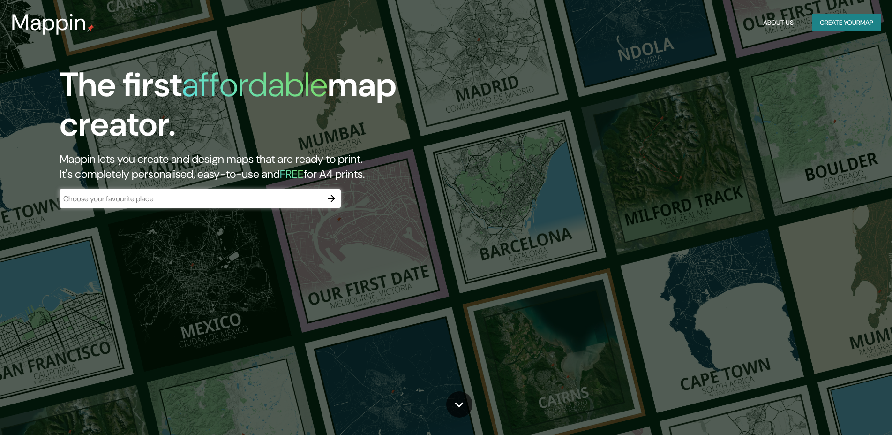 The height and width of the screenshot is (435, 892). I want to click on button: Create yourmap, so click(847, 23).